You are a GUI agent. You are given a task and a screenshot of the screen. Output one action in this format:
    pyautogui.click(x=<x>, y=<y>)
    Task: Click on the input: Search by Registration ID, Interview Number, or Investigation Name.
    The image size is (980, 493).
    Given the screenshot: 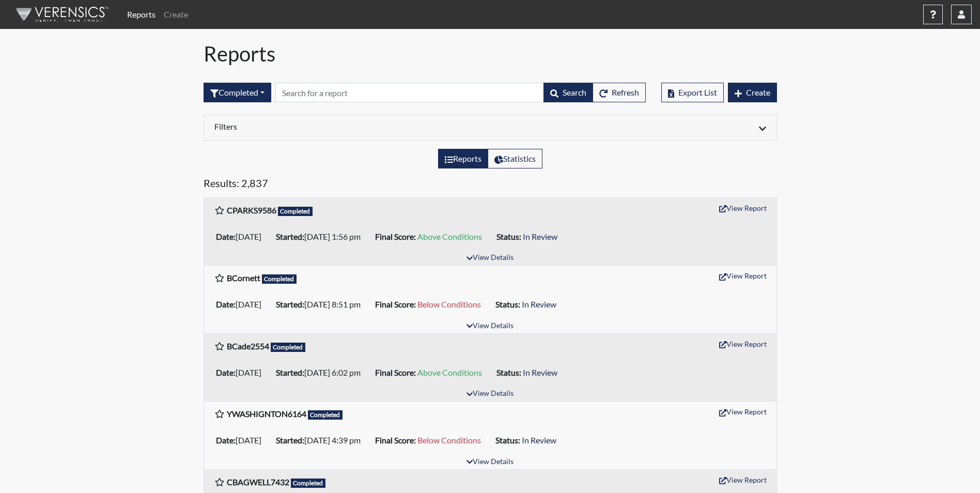 What is the action you would take?
    pyautogui.click(x=410, y=93)
    